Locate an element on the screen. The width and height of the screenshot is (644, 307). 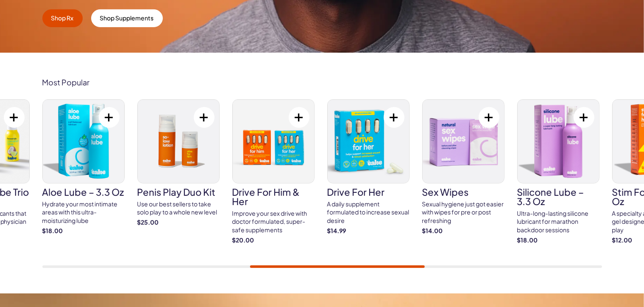
h3: sex wipes is located at coordinates (463, 192).